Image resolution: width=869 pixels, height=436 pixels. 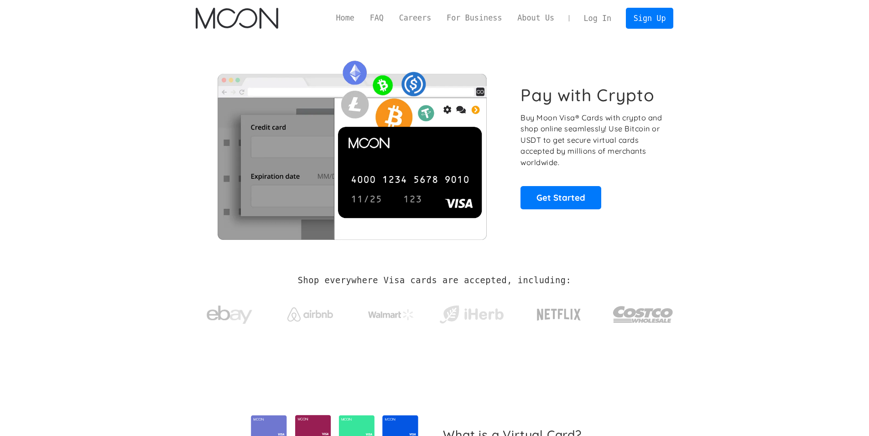 I want to click on h2: Shop everywhere Visa cards are accepted, including:, so click(x=434, y=280).